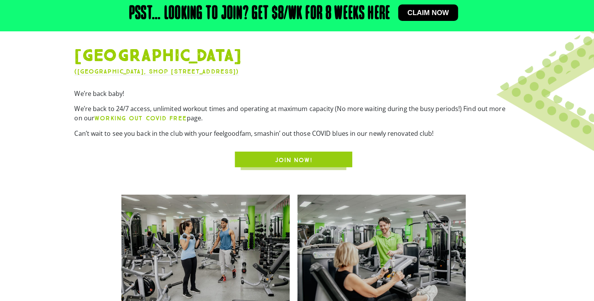  Describe the element at coordinates (297, 96) in the screenshot. I see `p: We’re back baby!` at that location.